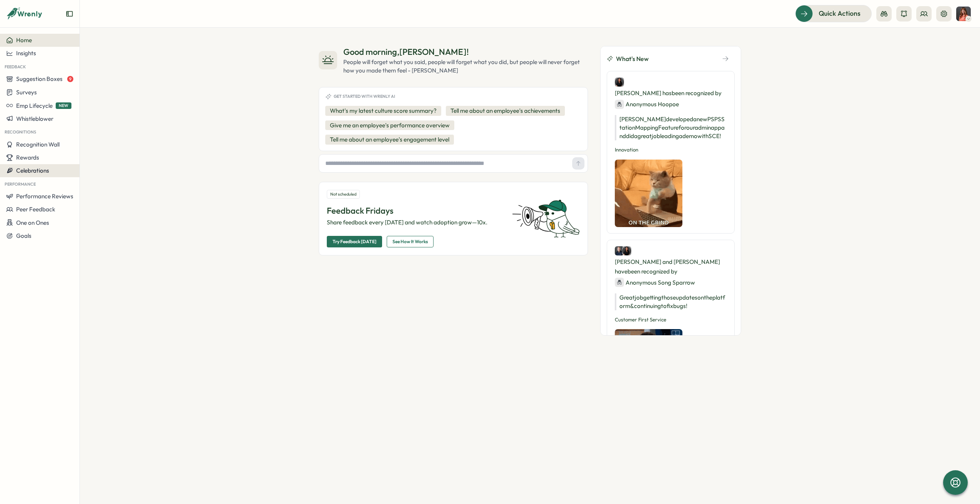  What do you see at coordinates (839, 13) in the screenshot?
I see `span: Quick Actions` at bounding box center [839, 13].